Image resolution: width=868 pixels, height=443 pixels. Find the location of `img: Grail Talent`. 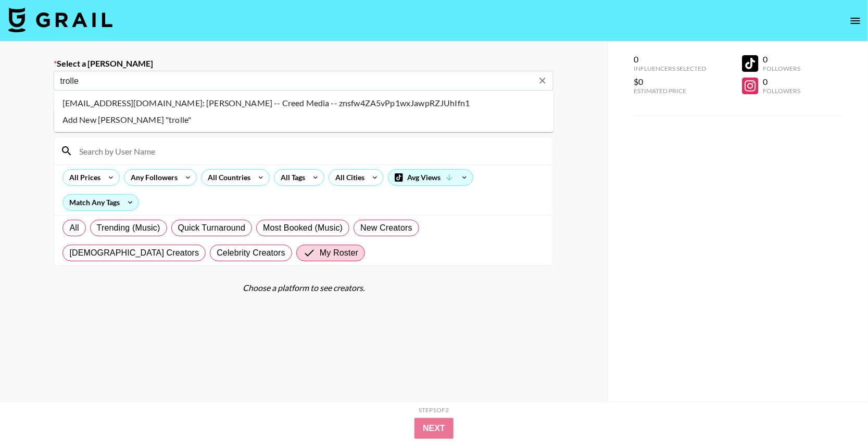

img: Grail Talent is located at coordinates (61, 20).